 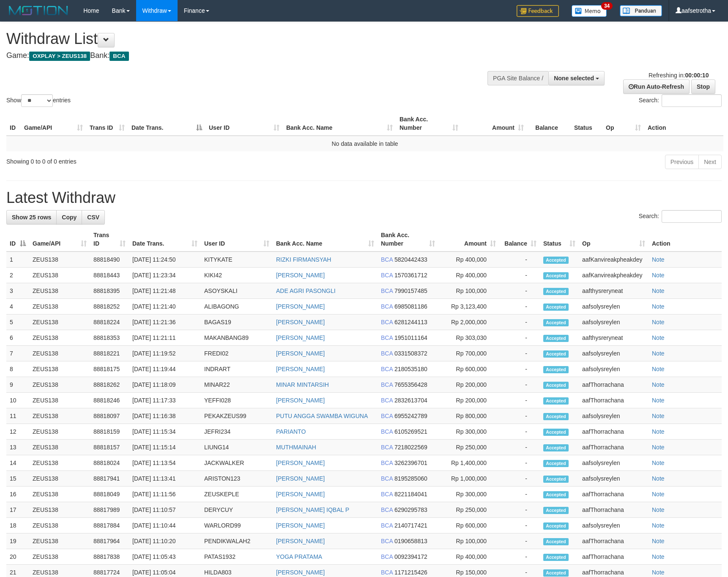 What do you see at coordinates (322, 415) in the screenshot?
I see `a: PUTU ANGGA SWAMBA WIGUNA` at bounding box center [322, 415].